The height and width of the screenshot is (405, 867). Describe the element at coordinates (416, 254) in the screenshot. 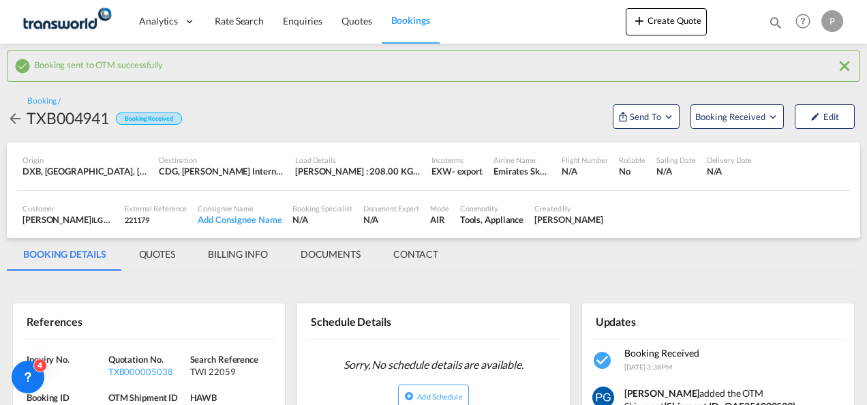

I see `md-tab-item: CONTACT` at that location.